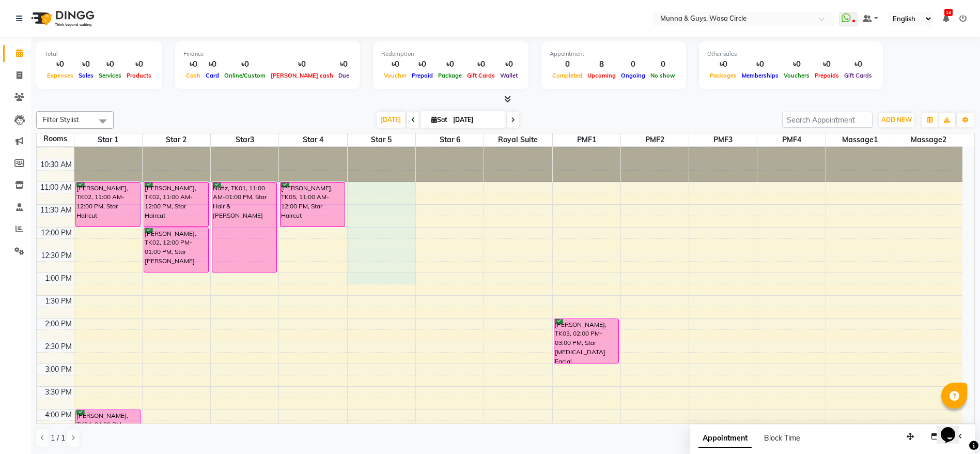 This screenshot has height=454, width=980. What do you see at coordinates (946, 19) in the screenshot?
I see `a: 14` at bounding box center [946, 19].